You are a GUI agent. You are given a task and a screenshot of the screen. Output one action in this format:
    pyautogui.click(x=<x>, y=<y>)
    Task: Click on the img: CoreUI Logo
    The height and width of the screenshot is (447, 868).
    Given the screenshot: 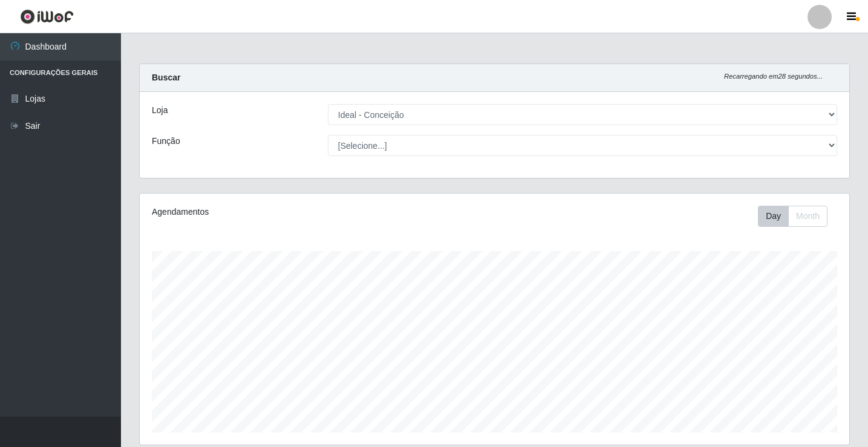 What is the action you would take?
    pyautogui.click(x=47, y=16)
    